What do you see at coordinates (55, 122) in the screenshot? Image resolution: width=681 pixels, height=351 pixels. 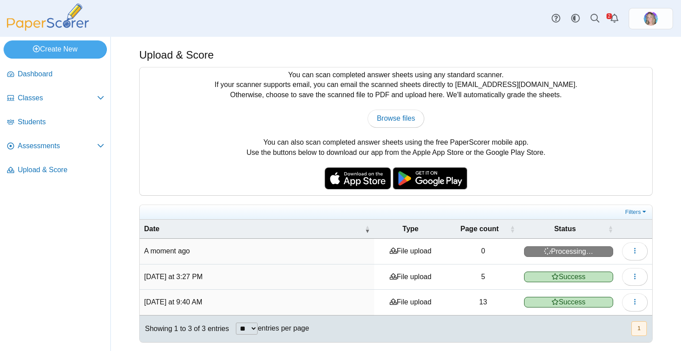 I see `a: Students` at bounding box center [55, 122].